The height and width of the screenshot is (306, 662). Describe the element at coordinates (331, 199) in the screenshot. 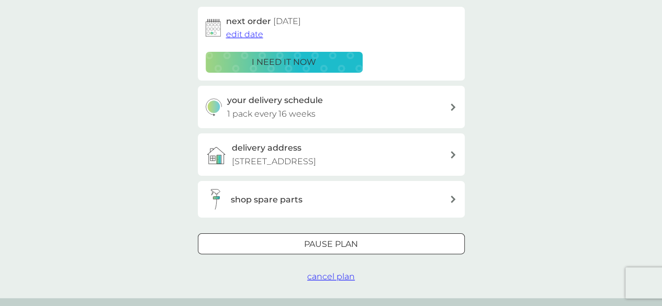

I see `button: shop spare parts` at that location.